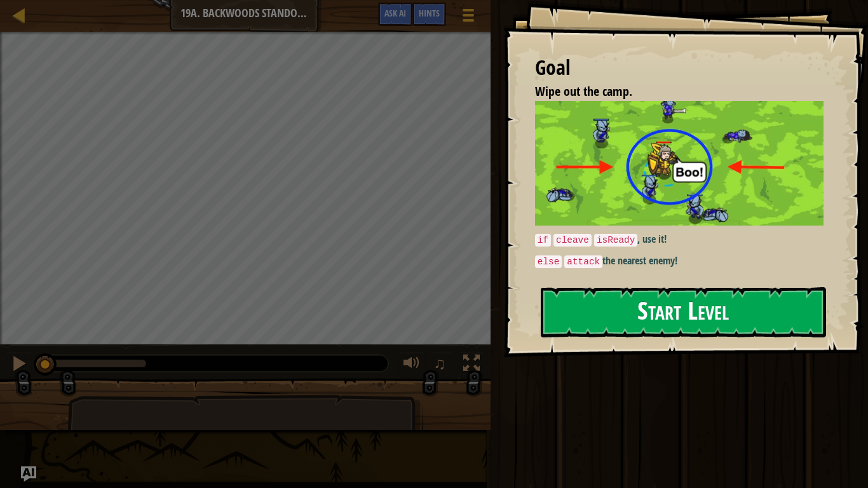 The width and height of the screenshot is (868, 488). What do you see at coordinates (19, 365) in the screenshot?
I see `button: Ctrl + P: Pause` at bounding box center [19, 365].